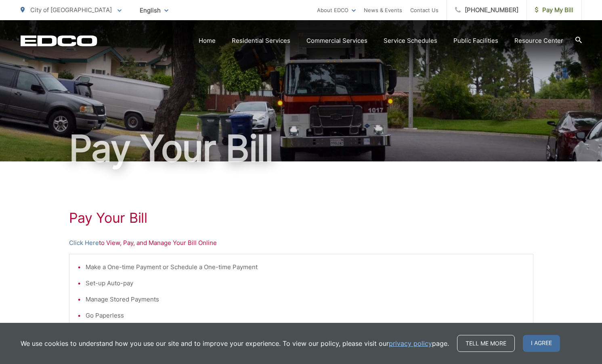 This screenshot has width=602, height=364. What do you see at coordinates (486, 343) in the screenshot?
I see `a: Tell me more` at bounding box center [486, 343].